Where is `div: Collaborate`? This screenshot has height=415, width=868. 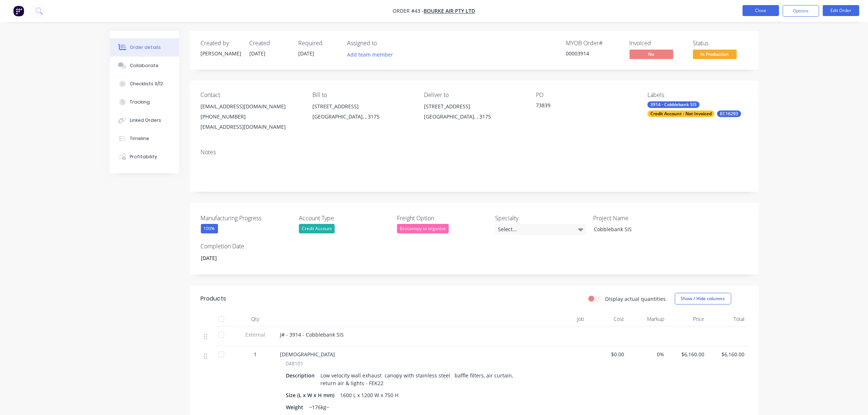
div: Collaborate is located at coordinates (144, 65).